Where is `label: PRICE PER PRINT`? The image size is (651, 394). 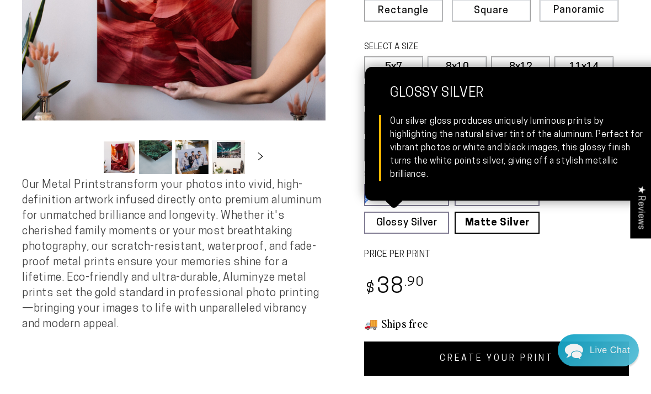
label: PRICE PER PRINT is located at coordinates (497, 254).